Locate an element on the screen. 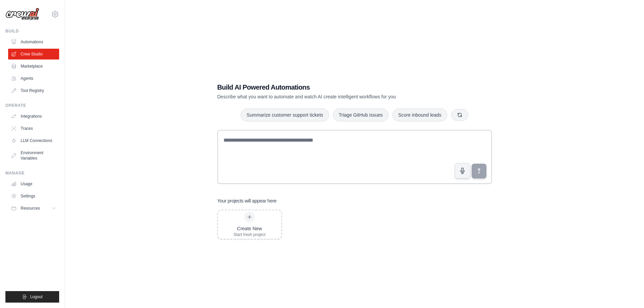 The image size is (644, 308). div: Manage is located at coordinates (32, 173).